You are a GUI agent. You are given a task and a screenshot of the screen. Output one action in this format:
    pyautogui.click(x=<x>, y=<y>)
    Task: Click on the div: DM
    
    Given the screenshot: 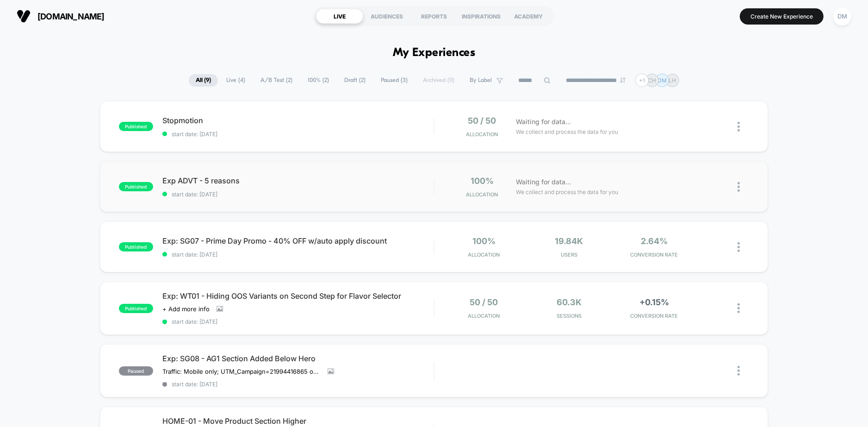 What is the action you would take?
    pyautogui.click(x=842, y=16)
    